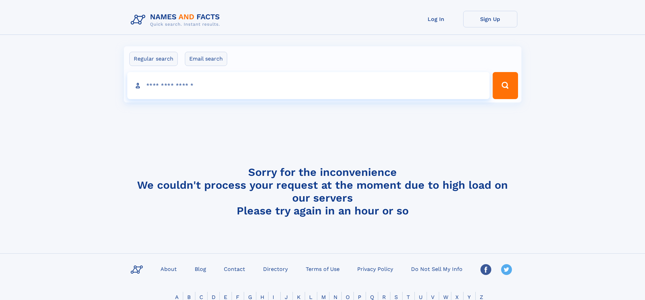  I want to click on a: Sign Up, so click(490, 19).